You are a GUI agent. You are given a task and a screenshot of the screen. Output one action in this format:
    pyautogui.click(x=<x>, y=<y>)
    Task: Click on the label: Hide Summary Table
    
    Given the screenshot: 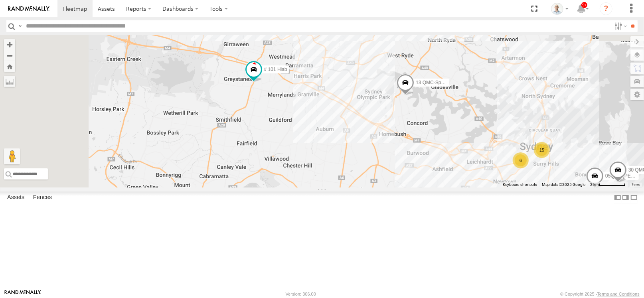 What is the action you would take?
    pyautogui.click(x=634, y=197)
    